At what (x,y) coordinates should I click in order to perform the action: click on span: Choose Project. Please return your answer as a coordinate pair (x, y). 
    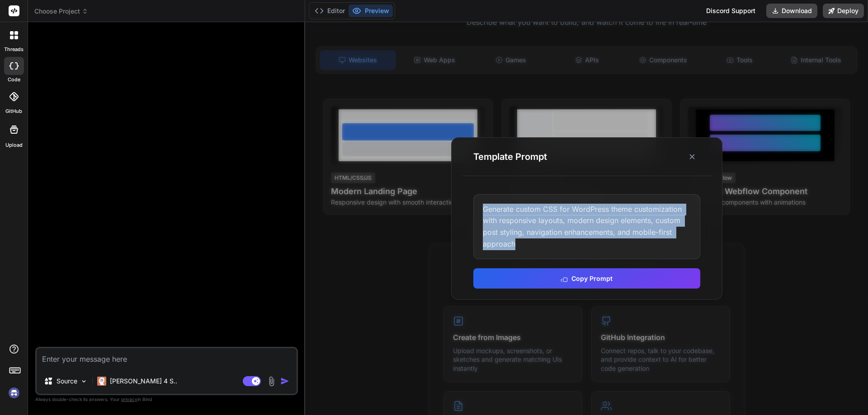
    Looking at the image, I should click on (61, 11).